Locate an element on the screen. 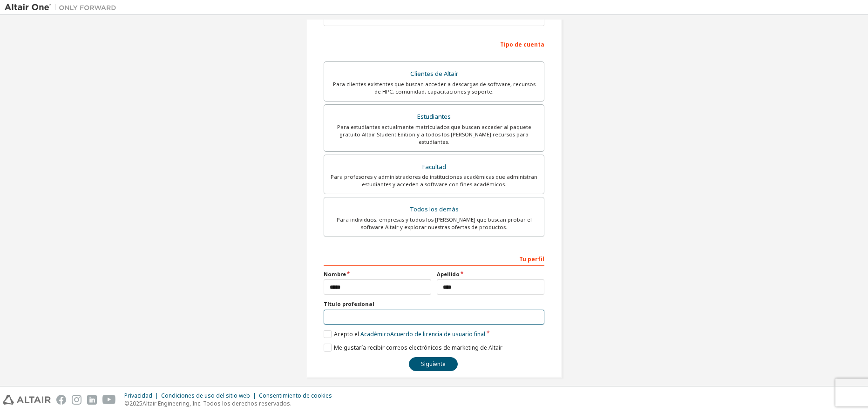  div: Para estudiantes actualmente matriculados que buscan acceder al paquete gratuito Altair Student E... is located at coordinates (434, 134).